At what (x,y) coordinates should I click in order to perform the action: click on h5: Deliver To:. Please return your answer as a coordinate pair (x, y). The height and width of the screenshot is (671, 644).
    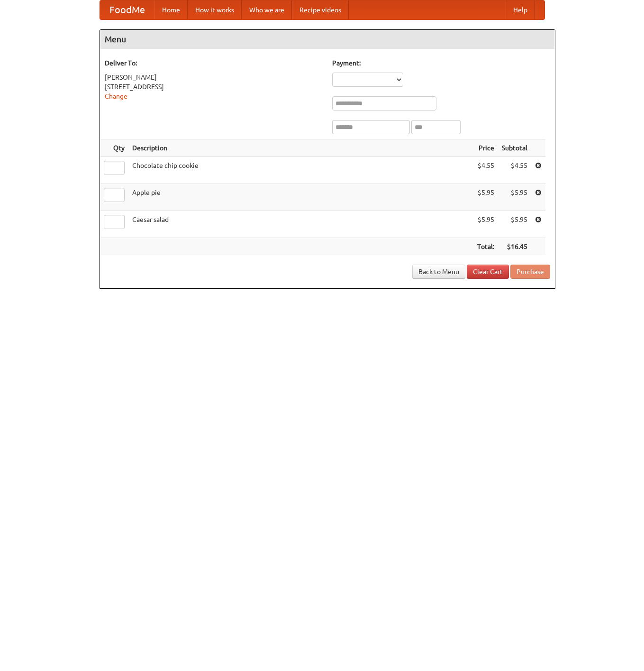
    Looking at the image, I should click on (214, 63).